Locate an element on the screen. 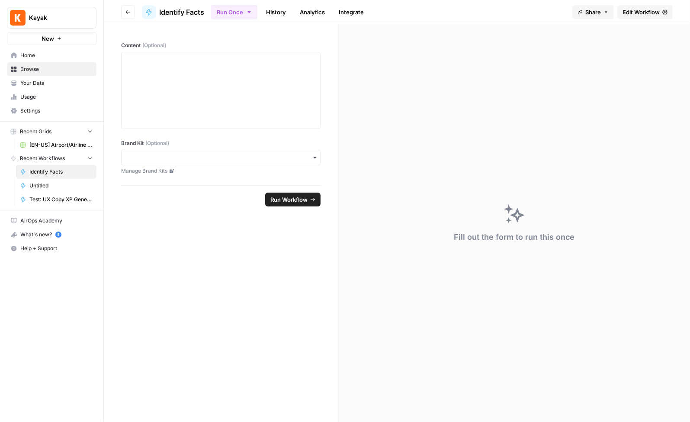  span: Settings is located at coordinates (56, 111).